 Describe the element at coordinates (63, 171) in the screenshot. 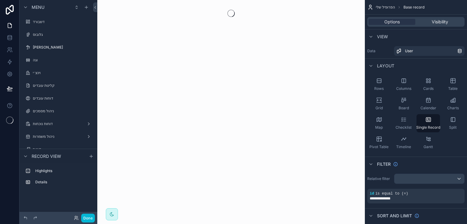

I see `label: Highlights` at that location.